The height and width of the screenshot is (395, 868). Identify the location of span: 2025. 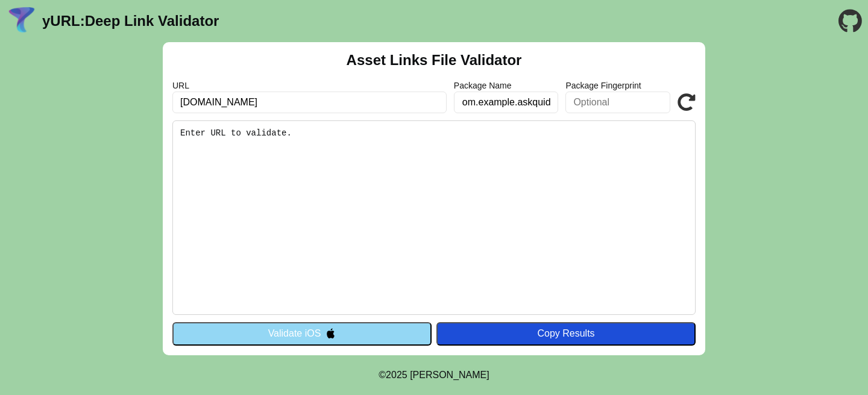
(397, 375).